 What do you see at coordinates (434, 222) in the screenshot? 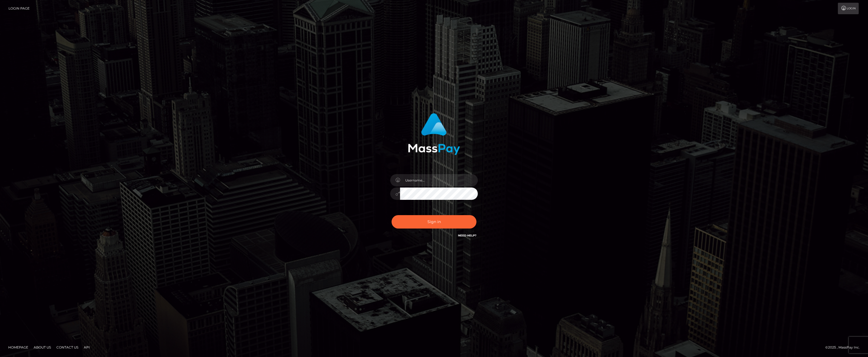
I see `button: Sign in` at bounding box center [434, 222].